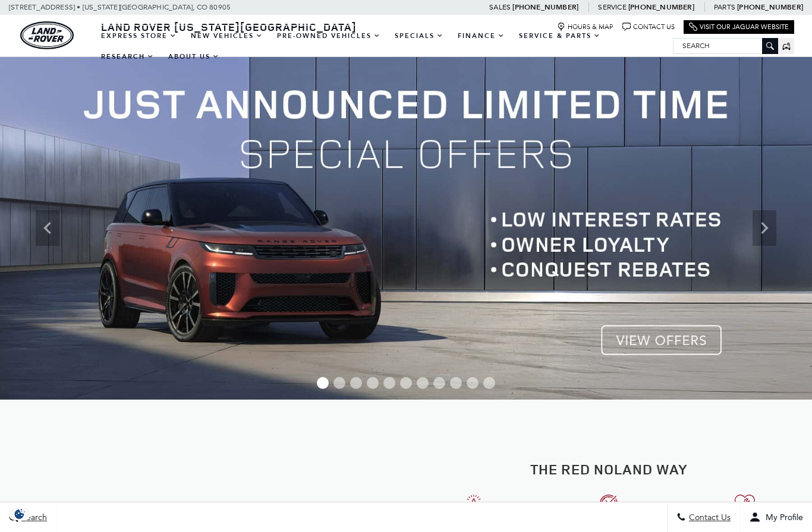 Image resolution: width=812 pixels, height=532 pixels. What do you see at coordinates (439, 383) in the screenshot?
I see `span: Go to slide 8` at bounding box center [439, 383].